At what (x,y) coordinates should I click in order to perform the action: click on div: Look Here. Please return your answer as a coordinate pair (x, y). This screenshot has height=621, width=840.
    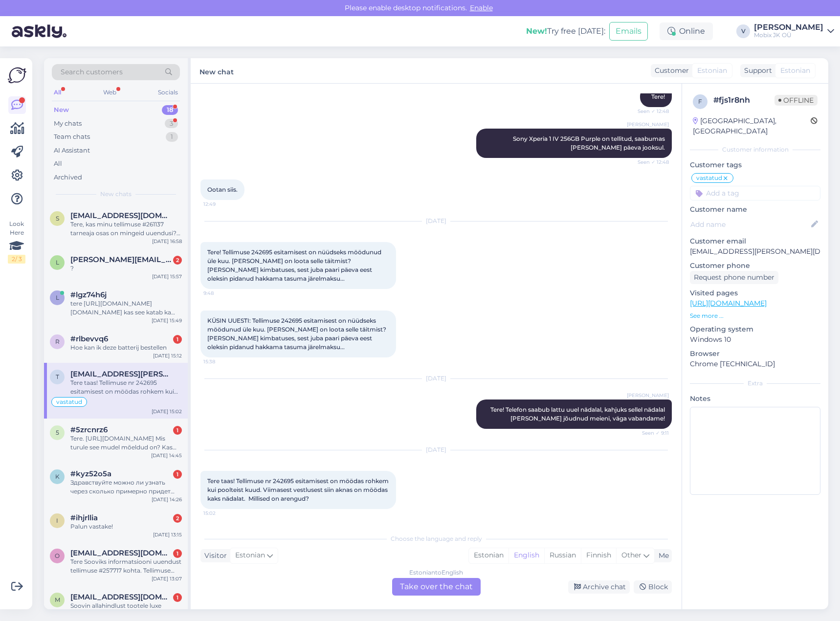
    Looking at the image, I should click on (17, 242).